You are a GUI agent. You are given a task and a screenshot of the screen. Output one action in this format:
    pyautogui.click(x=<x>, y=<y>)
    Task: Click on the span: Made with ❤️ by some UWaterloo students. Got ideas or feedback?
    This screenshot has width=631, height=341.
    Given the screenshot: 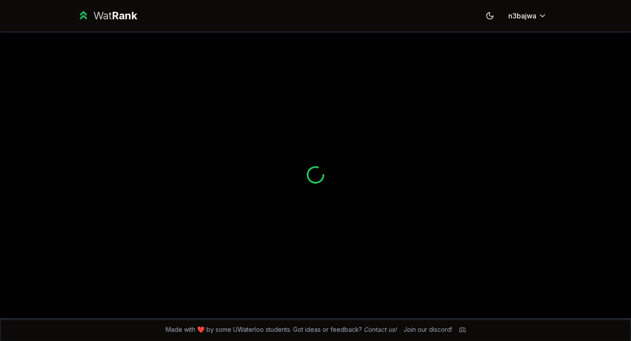 What is the action you would take?
    pyautogui.click(x=281, y=329)
    